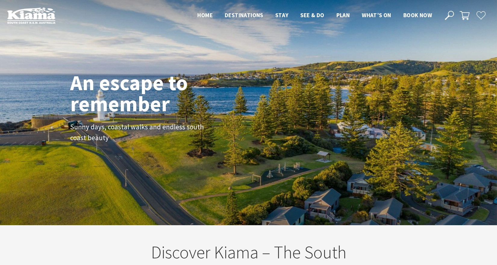 This screenshot has width=497, height=265. I want to click on h1: An escape to remember, so click(153, 93).